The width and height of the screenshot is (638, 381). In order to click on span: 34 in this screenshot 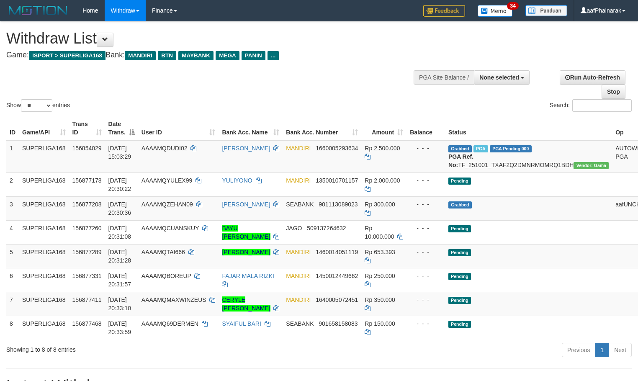, I will do `click(512, 6)`.